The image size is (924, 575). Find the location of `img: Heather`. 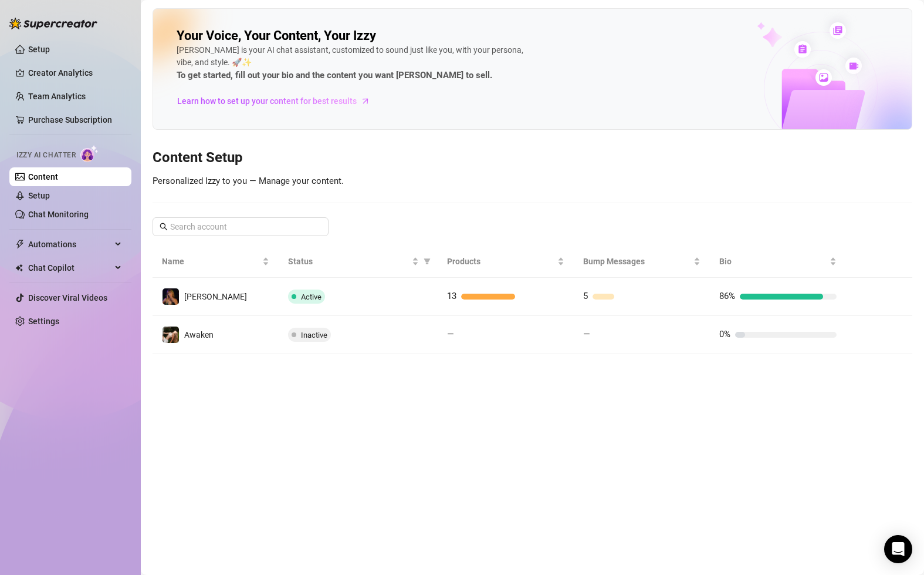

img: Heather is located at coordinates (171, 296).